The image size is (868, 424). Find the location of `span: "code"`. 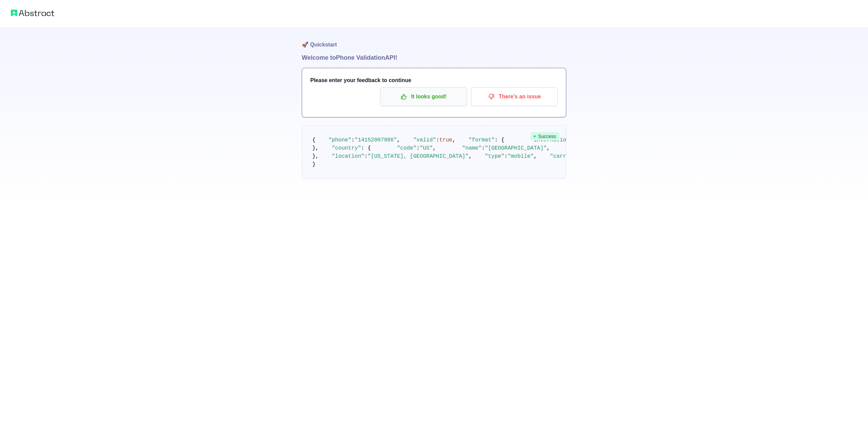

span: "code" is located at coordinates (407, 148).